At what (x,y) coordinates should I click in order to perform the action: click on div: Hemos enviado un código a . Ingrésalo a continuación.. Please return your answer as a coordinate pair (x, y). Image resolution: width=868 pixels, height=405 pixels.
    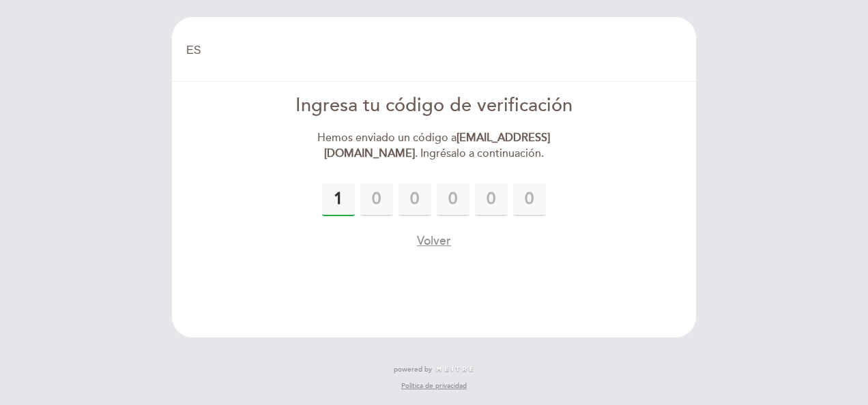
    Looking at the image, I should click on (434, 146).